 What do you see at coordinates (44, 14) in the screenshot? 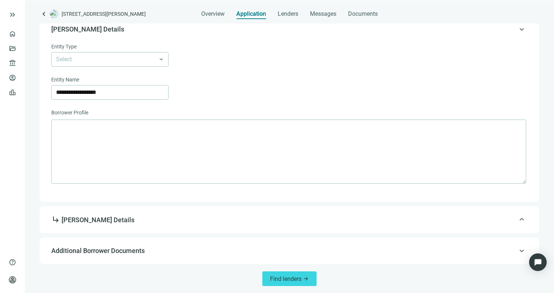
I see `a: keyboard_arrow_left` at bounding box center [44, 14].